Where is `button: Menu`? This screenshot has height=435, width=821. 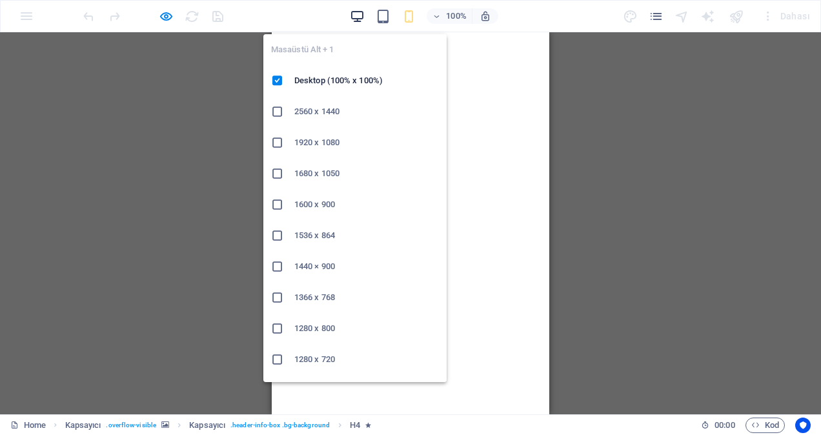 button: Menu is located at coordinates (20, 92).